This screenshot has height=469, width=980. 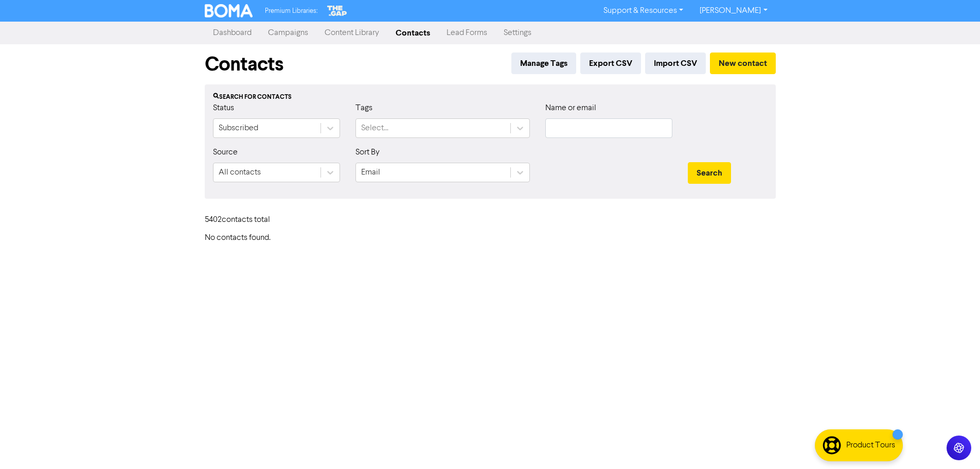 I want to click on label: Sort By, so click(x=368, y=153).